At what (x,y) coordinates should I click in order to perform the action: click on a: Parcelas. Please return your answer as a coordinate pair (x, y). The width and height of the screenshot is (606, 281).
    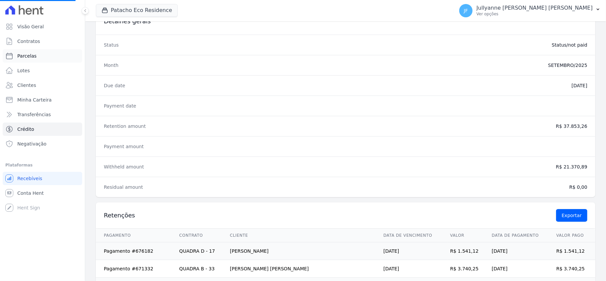
    Looking at the image, I should click on (42, 56).